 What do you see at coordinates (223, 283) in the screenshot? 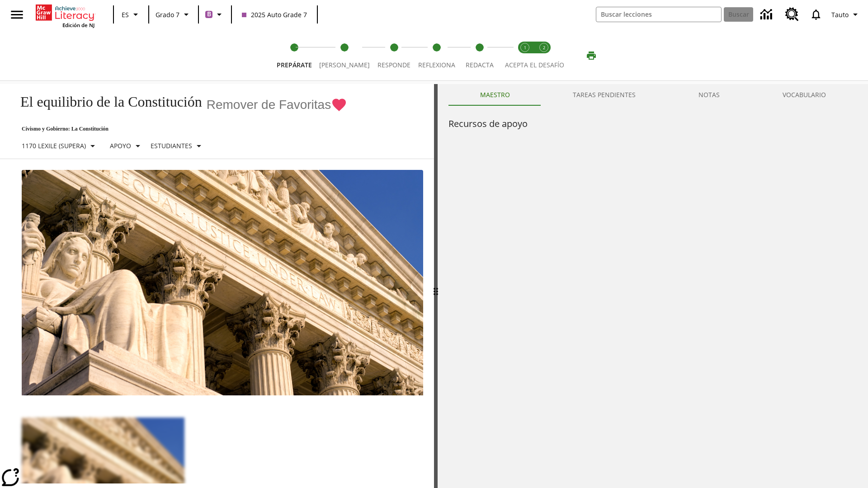
I see `img: El edificio del Tribunal Supremo de Estados Unidos ostenta la frase "Igualdad de justicia bajo la...` at bounding box center [223, 283].